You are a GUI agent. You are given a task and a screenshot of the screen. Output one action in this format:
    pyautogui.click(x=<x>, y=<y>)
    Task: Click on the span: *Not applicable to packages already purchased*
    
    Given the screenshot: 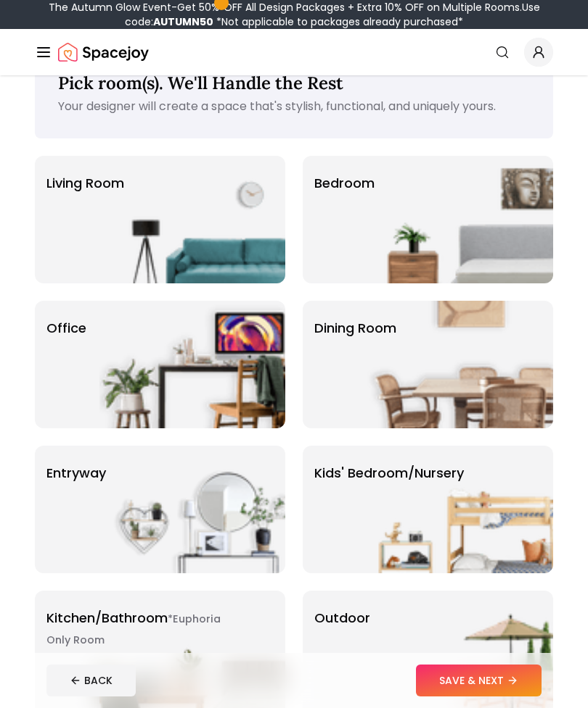 What is the action you would take?
    pyautogui.click(x=338, y=21)
    